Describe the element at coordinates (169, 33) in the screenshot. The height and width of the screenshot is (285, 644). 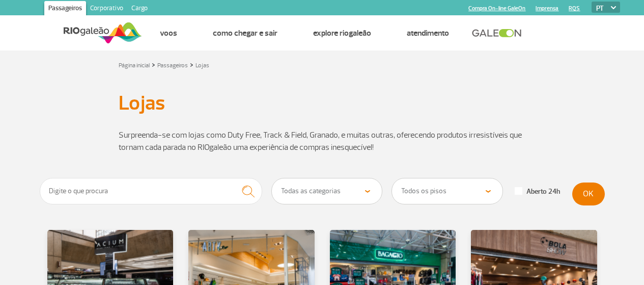
I see `a: Voos` at that location.